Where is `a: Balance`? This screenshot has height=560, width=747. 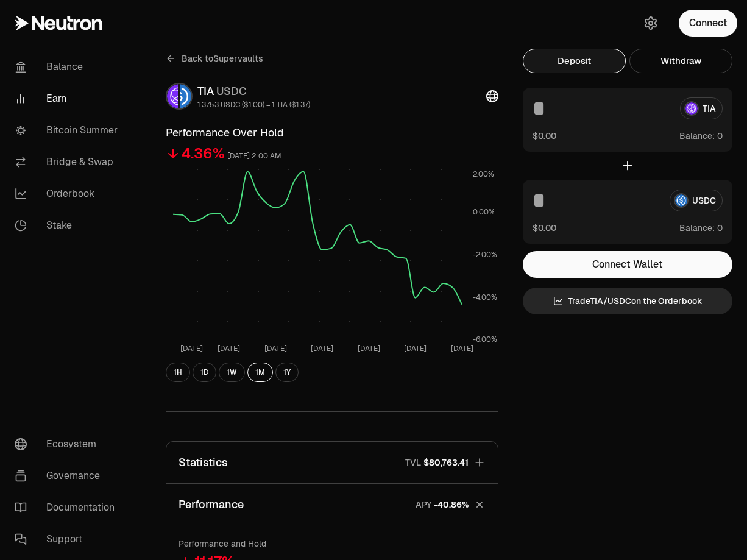
a: Balance is located at coordinates (68, 67).